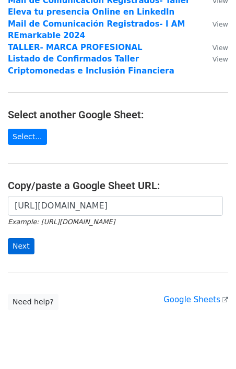 The width and height of the screenshot is (236, 369). Describe the element at coordinates (118, 115) in the screenshot. I see `h4: Select another Google Sheet:` at that location.